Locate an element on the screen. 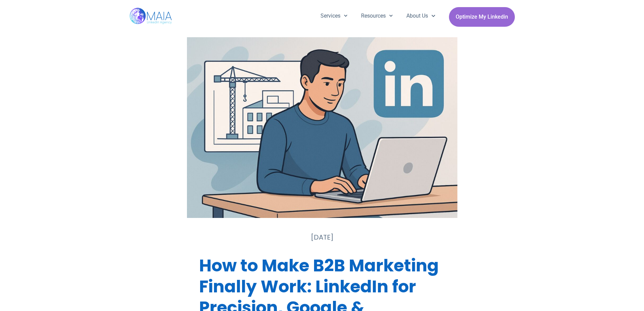 This screenshot has width=644, height=311. a: About Us is located at coordinates (420, 16).